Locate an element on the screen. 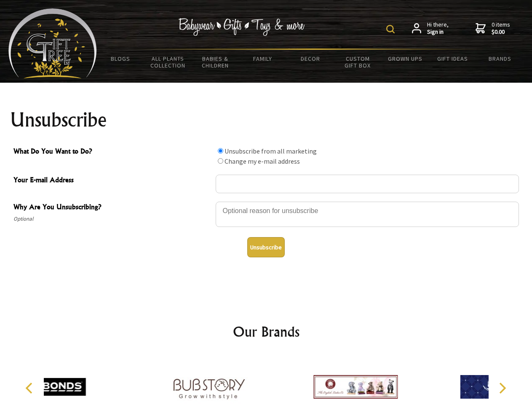 The width and height of the screenshot is (532, 405). img: Babyware - Gifts - Toys and more... is located at coordinates (53, 43).